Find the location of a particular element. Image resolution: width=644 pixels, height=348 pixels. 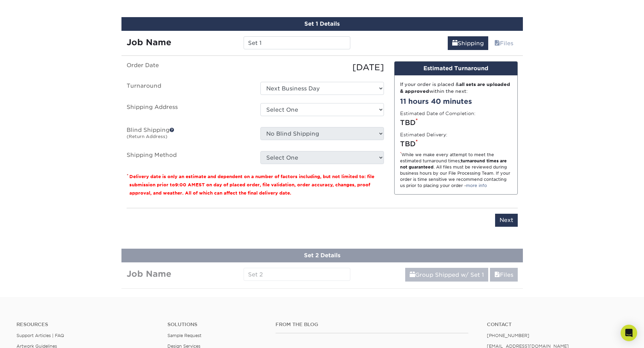

a: more info is located at coordinates (476, 185).